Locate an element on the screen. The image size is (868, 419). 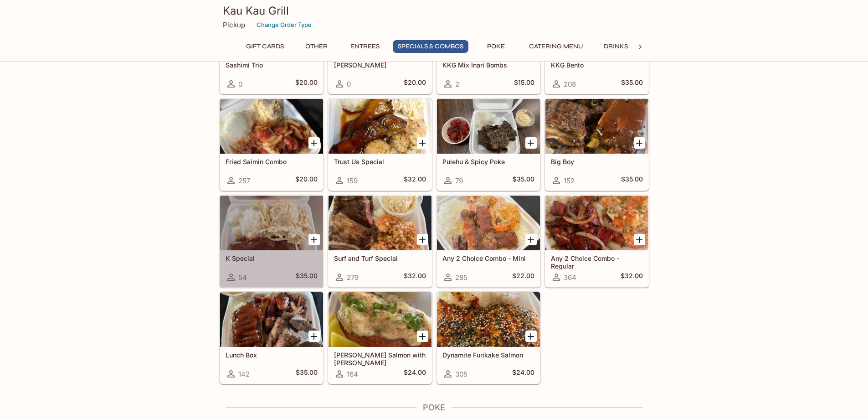
button: Gift Cards is located at coordinates (265, 46).